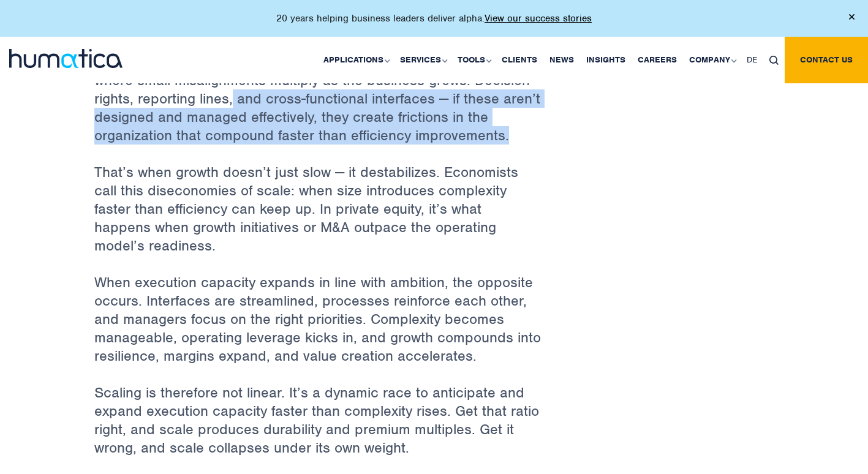 This screenshot has width=868, height=474. I want to click on img: logo, so click(66, 58).